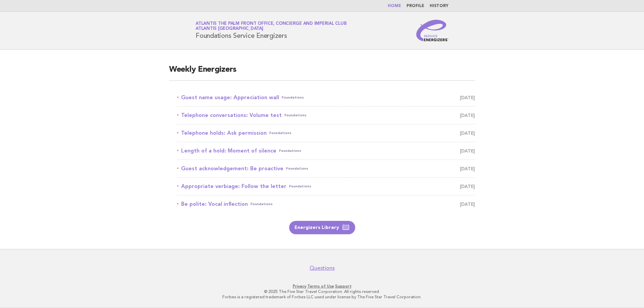 The image size is (644, 308). I want to click on h2: Weekly Energizers, so click(322, 72).